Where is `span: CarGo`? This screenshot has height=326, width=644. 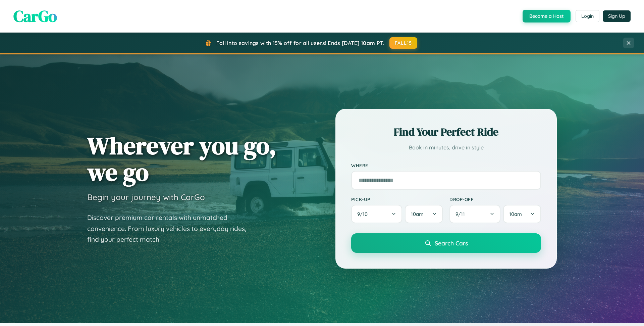
span: CarGo is located at coordinates (35, 16).